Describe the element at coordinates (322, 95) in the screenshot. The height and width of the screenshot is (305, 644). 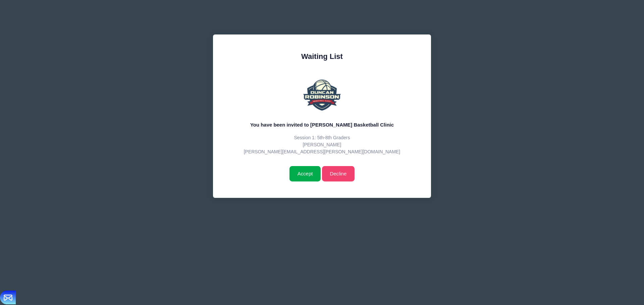
I see `img: Duncan Robinson Basketball Clinic` at that location.